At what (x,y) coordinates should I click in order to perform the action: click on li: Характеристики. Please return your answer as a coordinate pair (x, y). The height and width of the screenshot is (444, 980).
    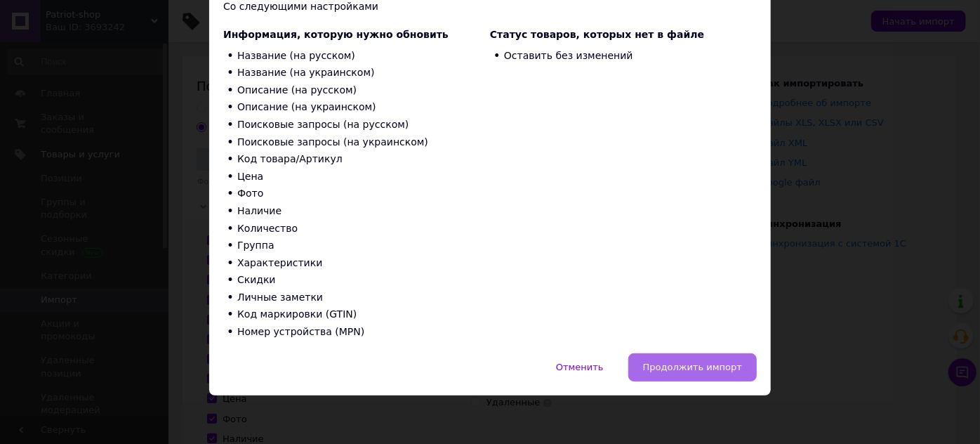
    Looking at the image, I should click on (357, 262).